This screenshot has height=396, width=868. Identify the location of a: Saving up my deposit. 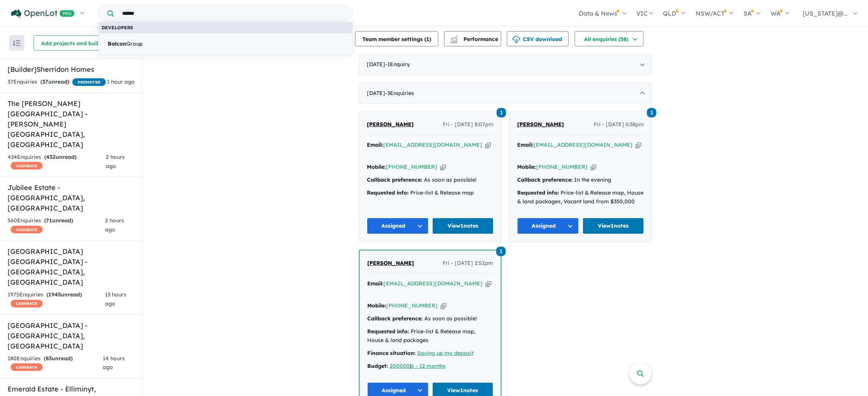
(445, 353).